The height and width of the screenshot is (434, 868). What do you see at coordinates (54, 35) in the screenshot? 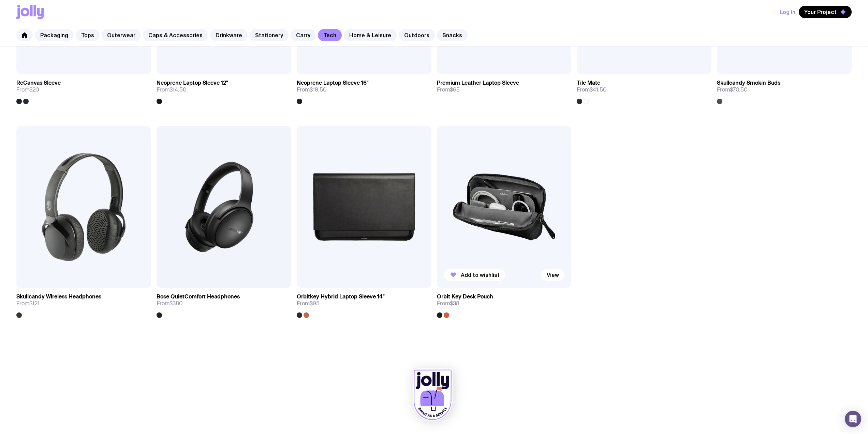
I see `a: Packaging` at bounding box center [54, 35].